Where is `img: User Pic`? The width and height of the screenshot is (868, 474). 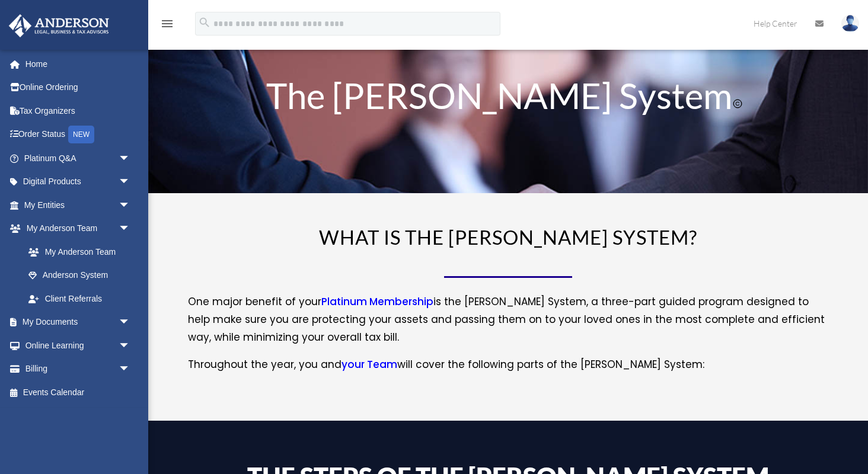
img: User Pic is located at coordinates (850, 23).